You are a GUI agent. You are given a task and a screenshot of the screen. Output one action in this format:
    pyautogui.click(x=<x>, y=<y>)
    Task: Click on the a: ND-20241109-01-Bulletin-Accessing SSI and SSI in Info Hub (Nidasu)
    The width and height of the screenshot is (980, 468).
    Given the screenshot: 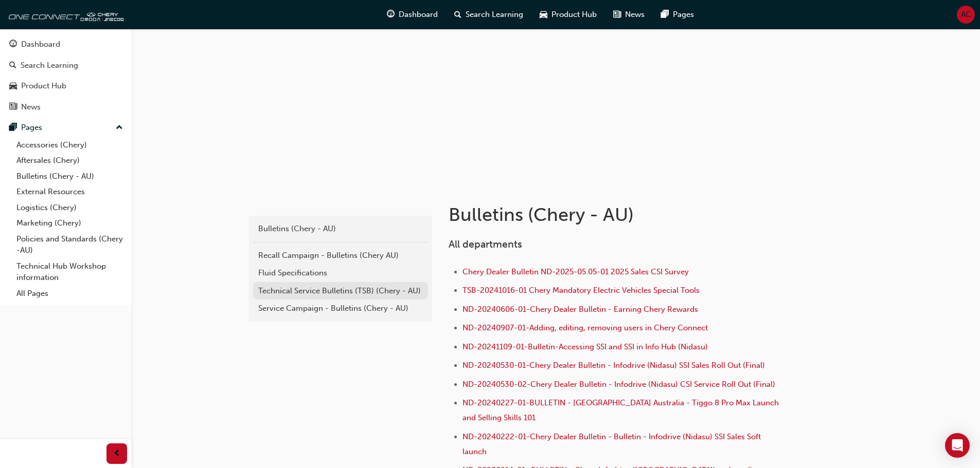 What is the action you would take?
    pyautogui.click(x=585, y=347)
    